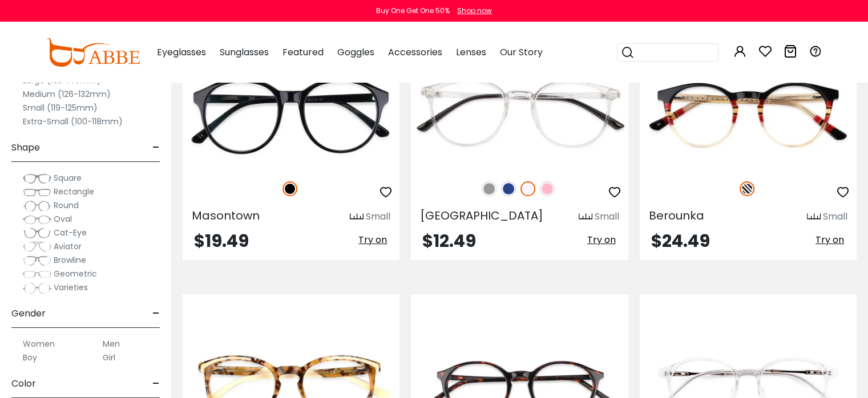 This screenshot has width=868, height=398. What do you see at coordinates (508, 188) in the screenshot?
I see `img: Blue` at bounding box center [508, 188].